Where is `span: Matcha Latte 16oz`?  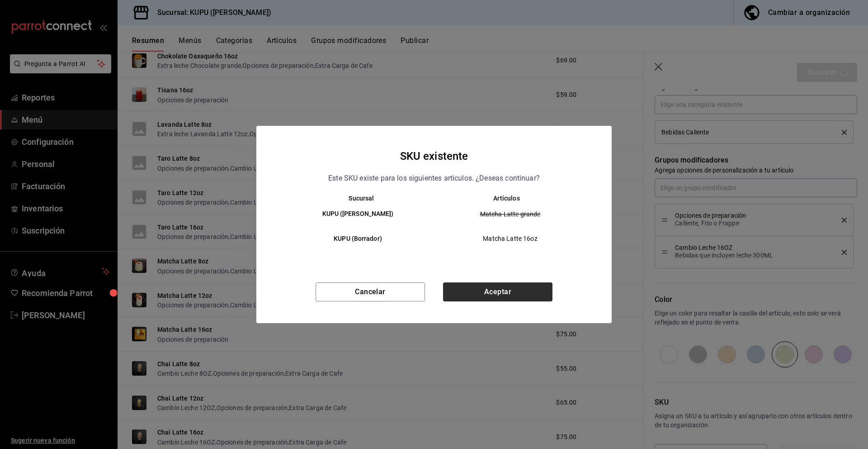 span: Matcha Latte 16oz is located at coordinates (510, 238).